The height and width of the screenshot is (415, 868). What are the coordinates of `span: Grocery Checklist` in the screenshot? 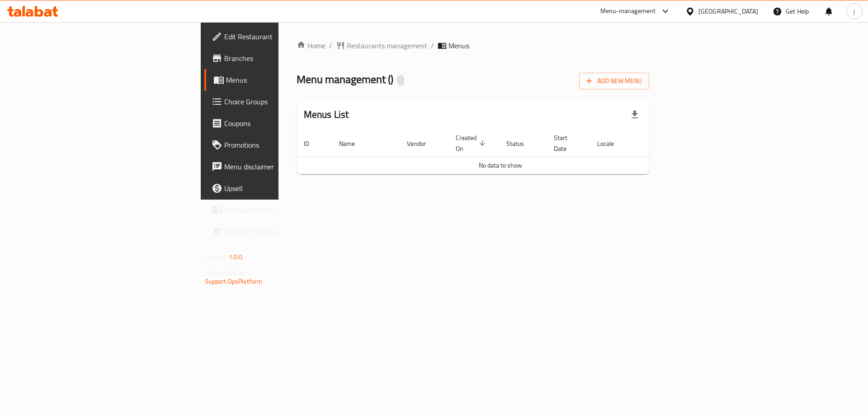 It's located at (281, 232).